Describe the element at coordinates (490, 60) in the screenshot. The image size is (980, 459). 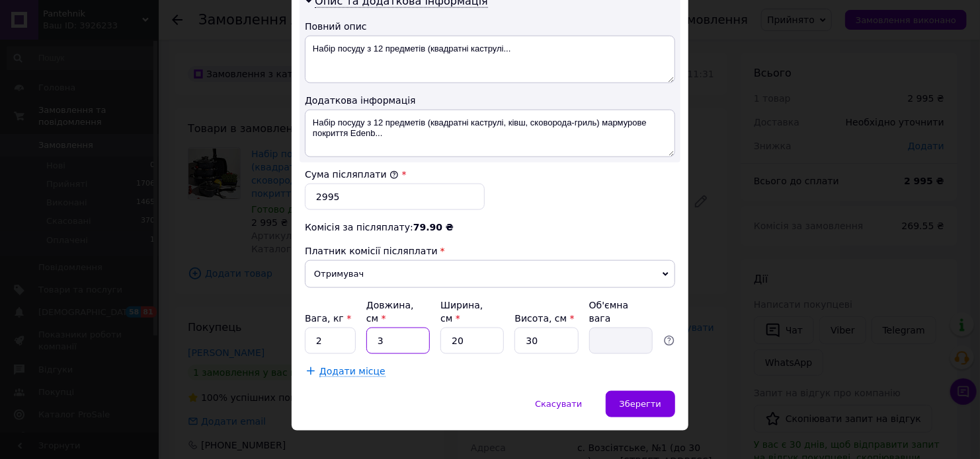
I see `textarea: Набір посуду з 12 предметів (квадратні каструлі...` at that location.